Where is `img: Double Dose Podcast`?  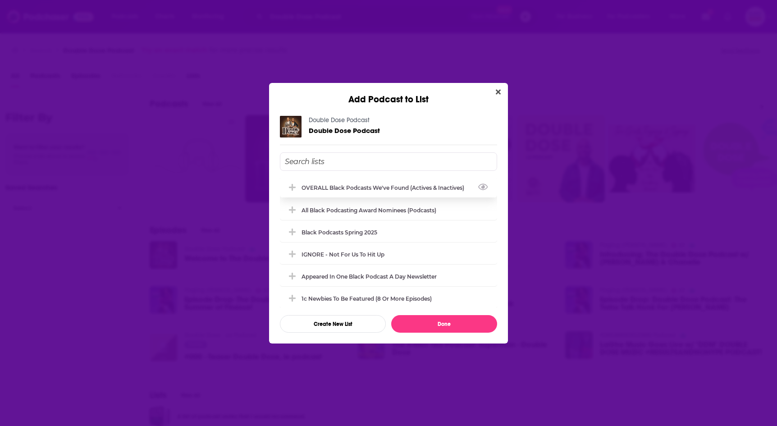
img: Double Dose Podcast is located at coordinates (291, 127).